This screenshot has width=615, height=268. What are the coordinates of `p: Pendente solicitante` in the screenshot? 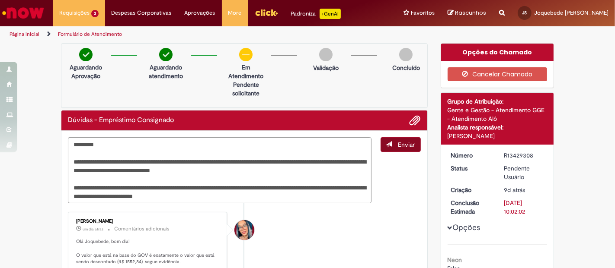 It's located at (246, 89).